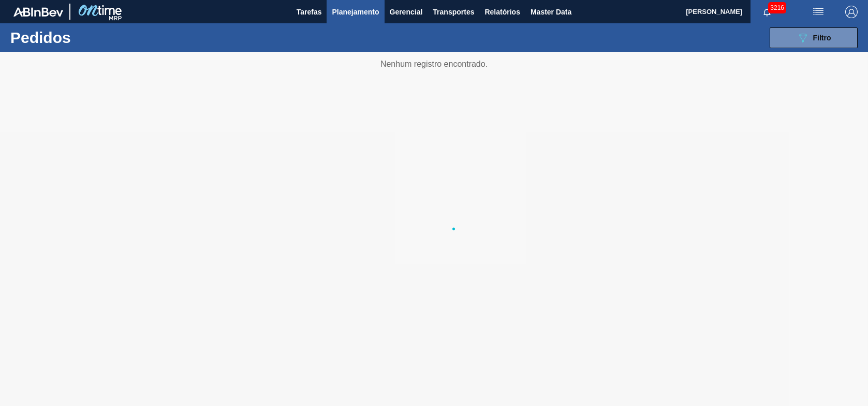 This screenshot has height=406, width=868. What do you see at coordinates (453, 12) in the screenshot?
I see `span: Transportes` at bounding box center [453, 12].